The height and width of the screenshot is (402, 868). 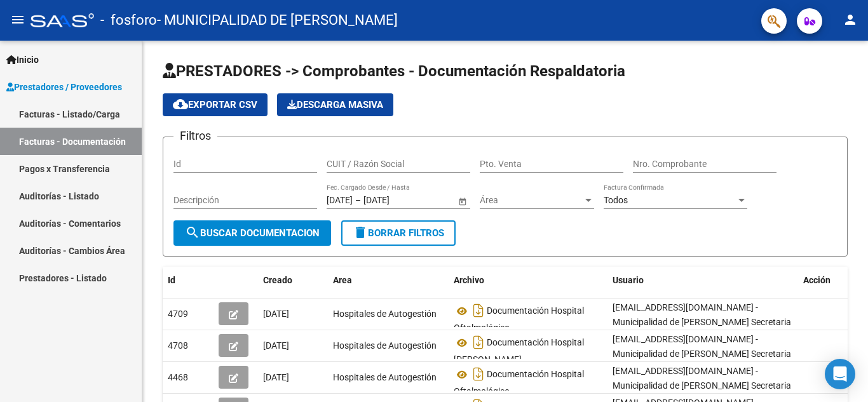 I want to click on span: Todos, so click(x=615, y=200).